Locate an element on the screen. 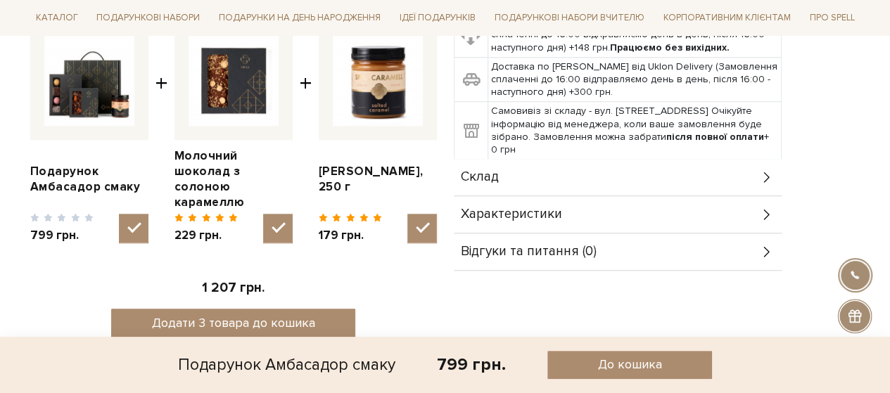  div: Подарунок Амбасадор смаку is located at coordinates (286, 365).